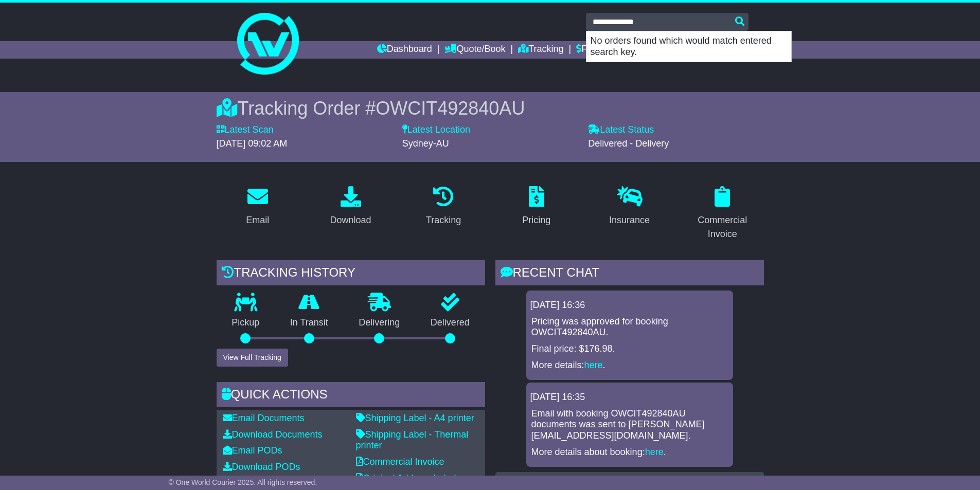 The image size is (980, 490). I want to click on div: Insurance, so click(630, 220).